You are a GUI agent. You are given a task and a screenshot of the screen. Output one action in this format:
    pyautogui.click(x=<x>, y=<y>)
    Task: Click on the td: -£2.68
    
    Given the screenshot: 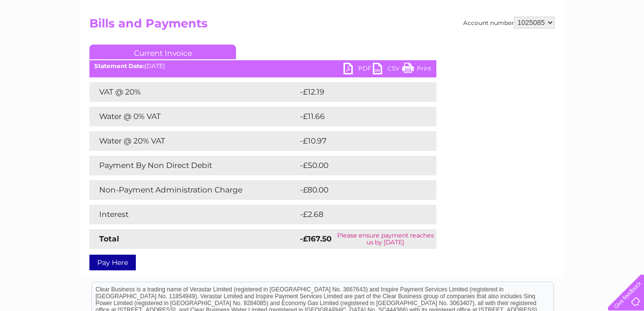 What is the action you would take?
    pyautogui.click(x=357, y=214)
    